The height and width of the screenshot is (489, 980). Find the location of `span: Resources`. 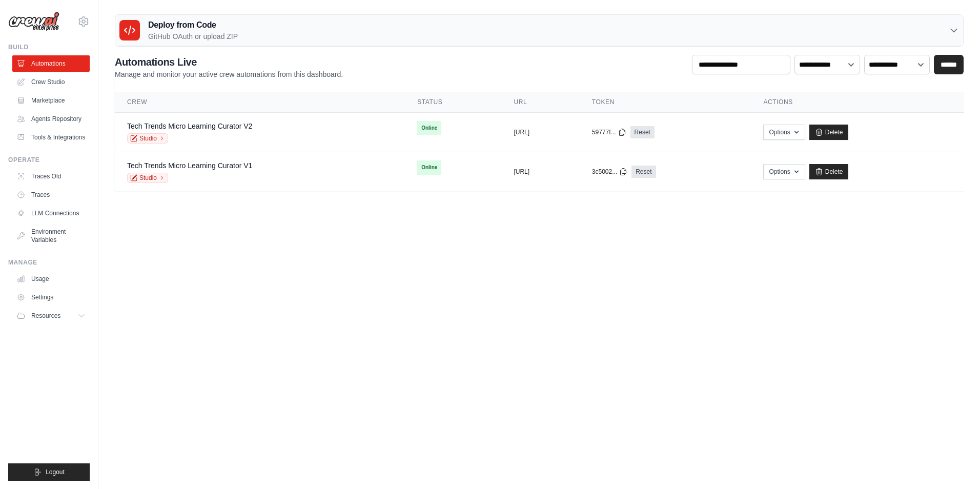

span: Resources is located at coordinates (46, 315).